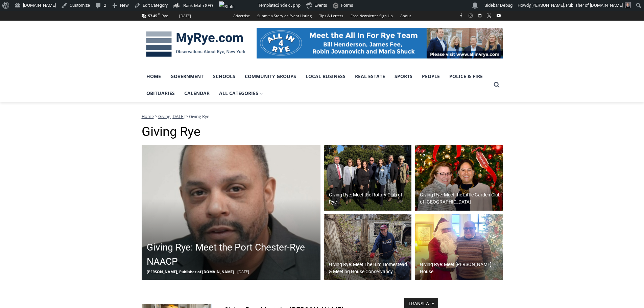 Image resolution: width=644 pixels, height=308 pixels. I want to click on button: View Search Form, so click(497, 85).